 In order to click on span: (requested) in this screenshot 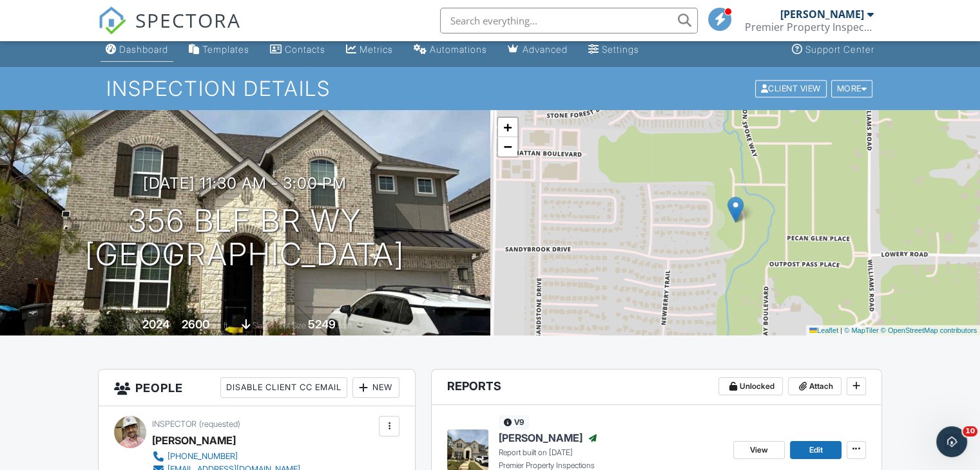, I will do `click(220, 424)`.